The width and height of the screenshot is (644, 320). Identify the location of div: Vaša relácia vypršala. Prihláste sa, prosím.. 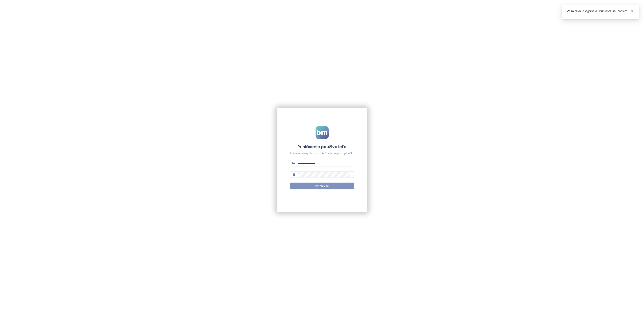
(601, 11).